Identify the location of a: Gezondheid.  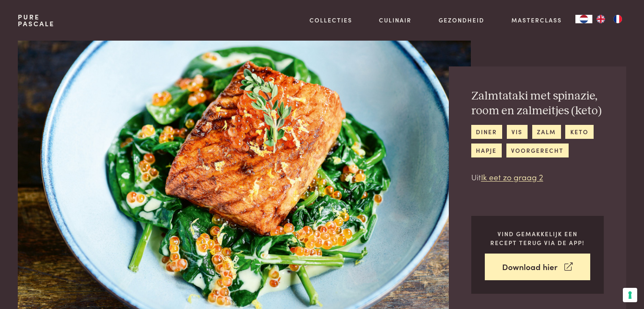
(462, 20).